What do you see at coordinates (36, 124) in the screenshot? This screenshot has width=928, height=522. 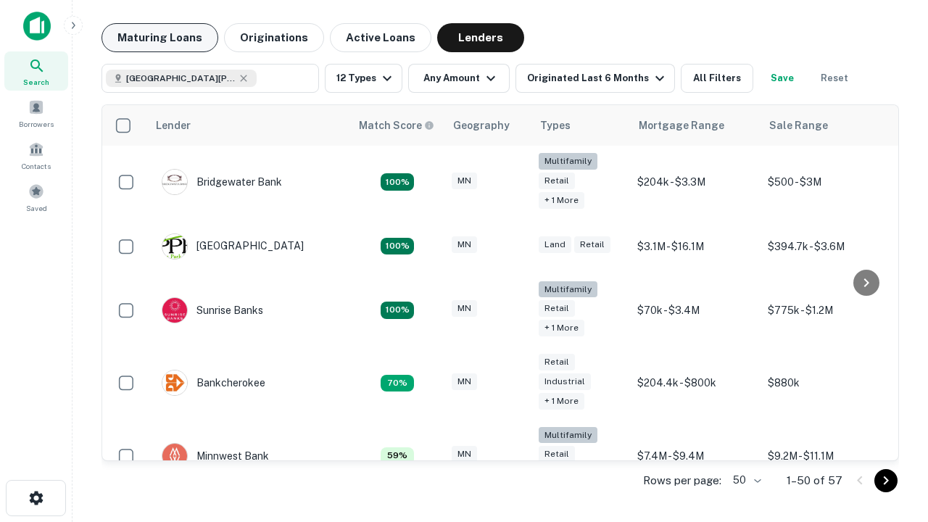 I see `span: Borrowers` at bounding box center [36, 124].